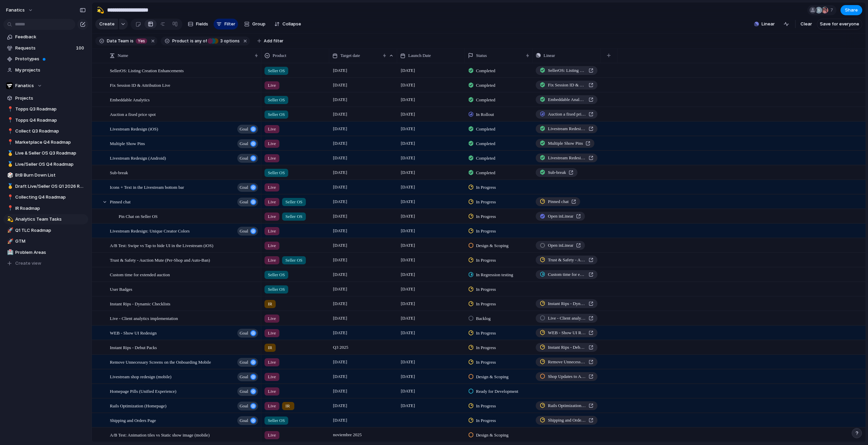 The width and height of the screenshot is (868, 445). Describe the element at coordinates (851, 10) in the screenshot. I see `button: Share` at that location.